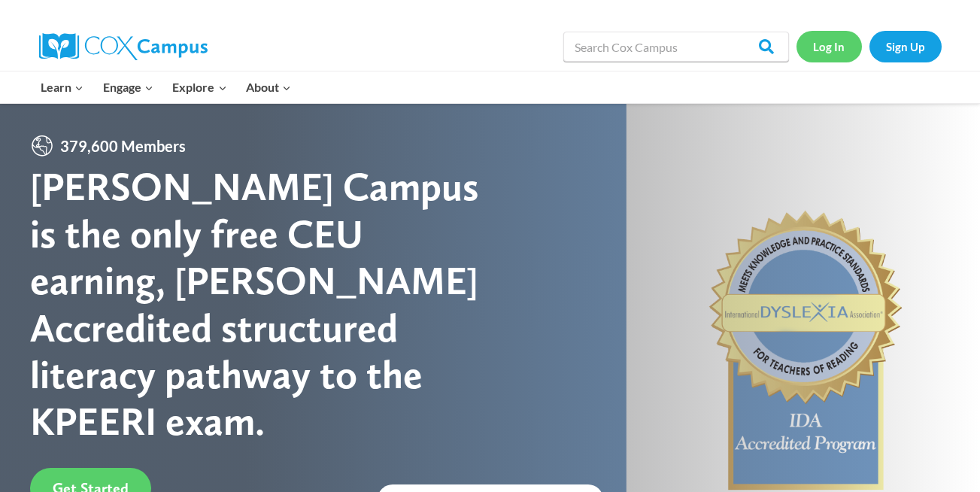 This screenshot has height=492, width=980. Describe the element at coordinates (123, 146) in the screenshot. I see `span: 379,600 Members` at that location.